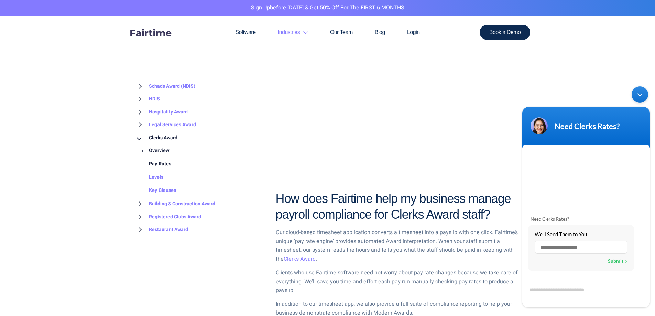 This screenshot has width=655, height=316. What do you see at coordinates (200, 151) in the screenshot?
I see `div: BROWSE TOPICS` at bounding box center [200, 151].